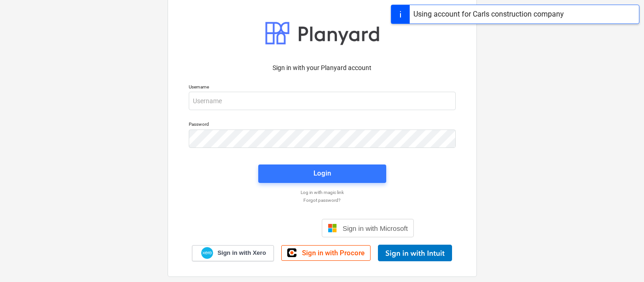 The height and width of the screenshot is (282, 644). I want to click on p: Sign in with your Planyard account, so click(322, 68).